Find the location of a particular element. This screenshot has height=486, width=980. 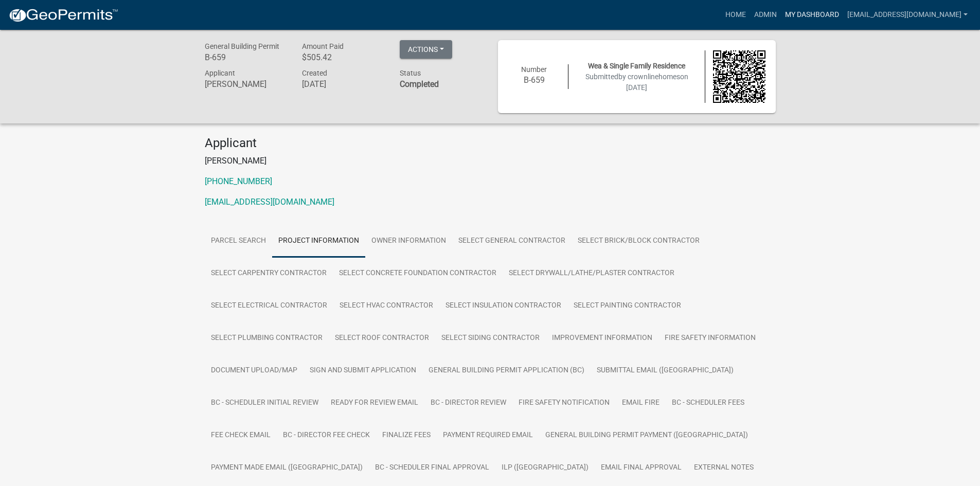

a: Select Roof contractor is located at coordinates (382, 339).